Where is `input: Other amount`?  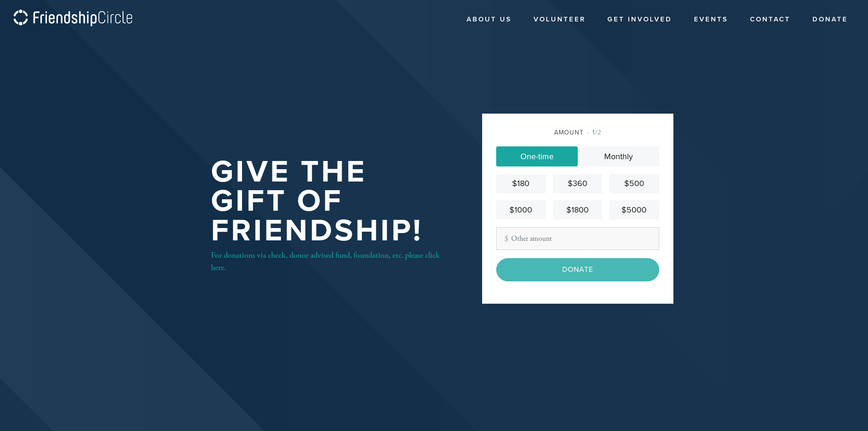 input: Other amount is located at coordinates (578, 239).